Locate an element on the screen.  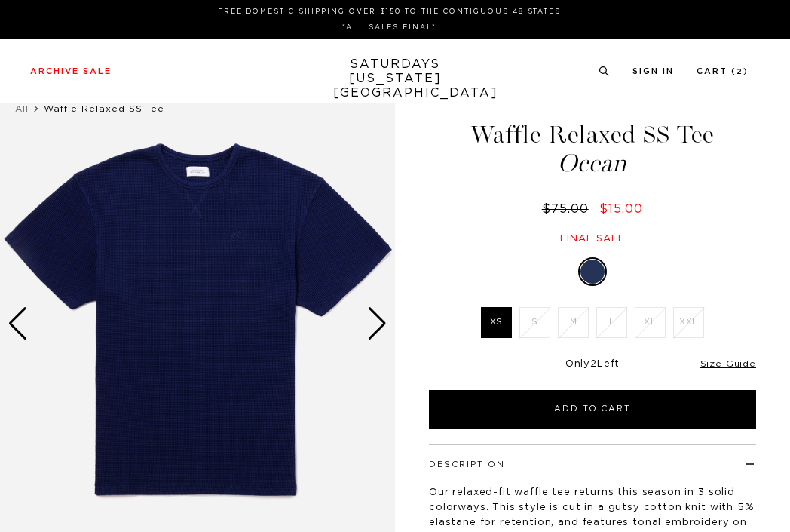
a: Cart (2) is located at coordinates (723, 71).